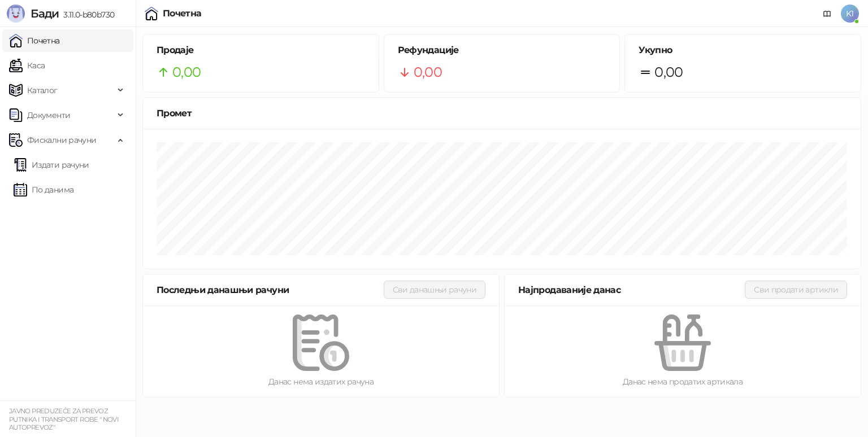 This screenshot has width=868, height=437. Describe the element at coordinates (270, 290) in the screenshot. I see `div: Последњи данашњи рачуни` at that location.